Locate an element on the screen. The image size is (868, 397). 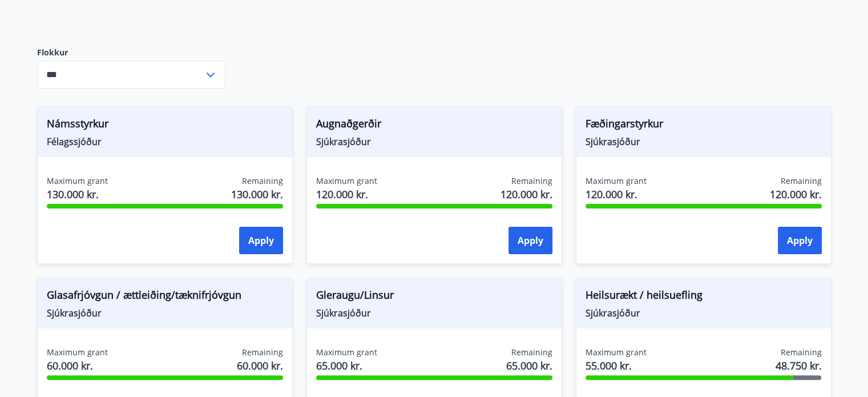
span: Félagssjóður is located at coordinates (165, 142).